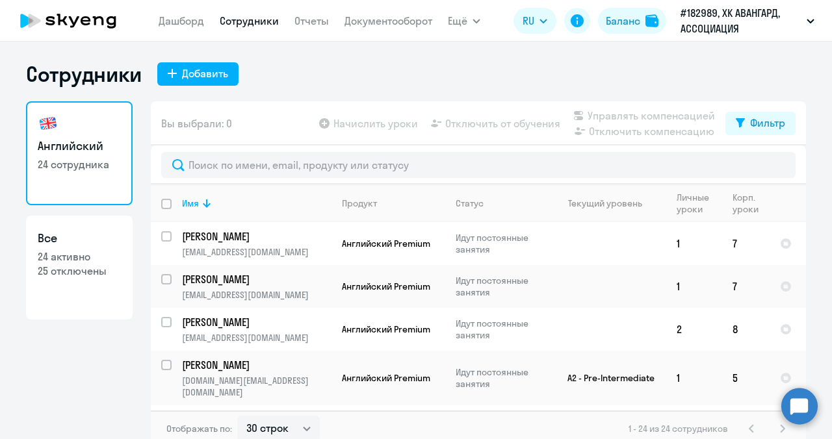  What do you see at coordinates (79, 153) in the screenshot?
I see `a: Английский24 сотрудника` at bounding box center [79, 153].